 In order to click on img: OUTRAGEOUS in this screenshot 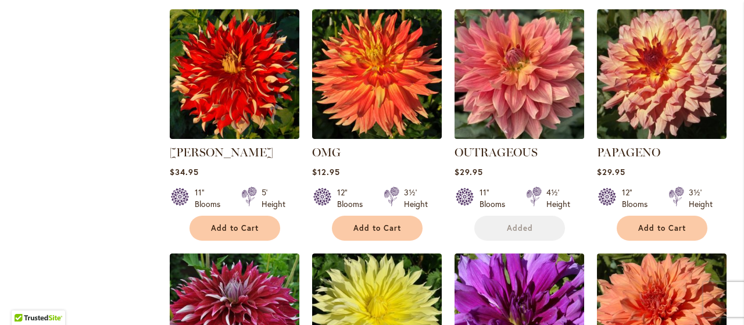, I will do `click(519, 74)`.